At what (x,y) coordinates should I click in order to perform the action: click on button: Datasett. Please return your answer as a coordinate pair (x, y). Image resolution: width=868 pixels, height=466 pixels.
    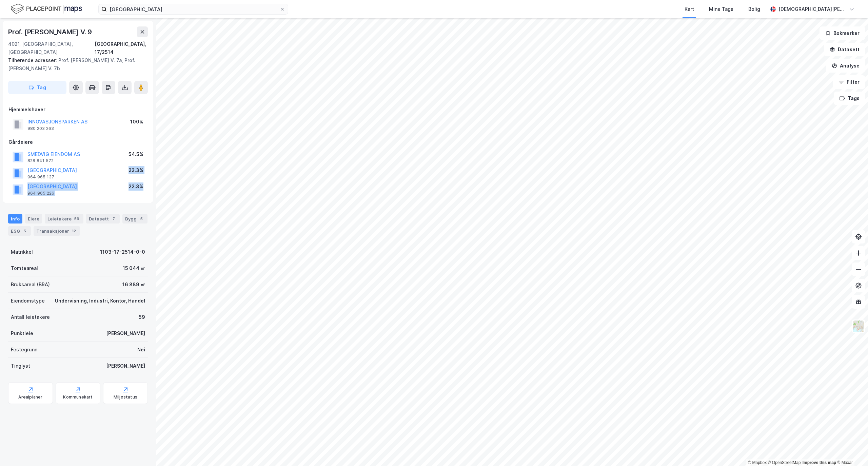
    Looking at the image, I should click on (845, 50).